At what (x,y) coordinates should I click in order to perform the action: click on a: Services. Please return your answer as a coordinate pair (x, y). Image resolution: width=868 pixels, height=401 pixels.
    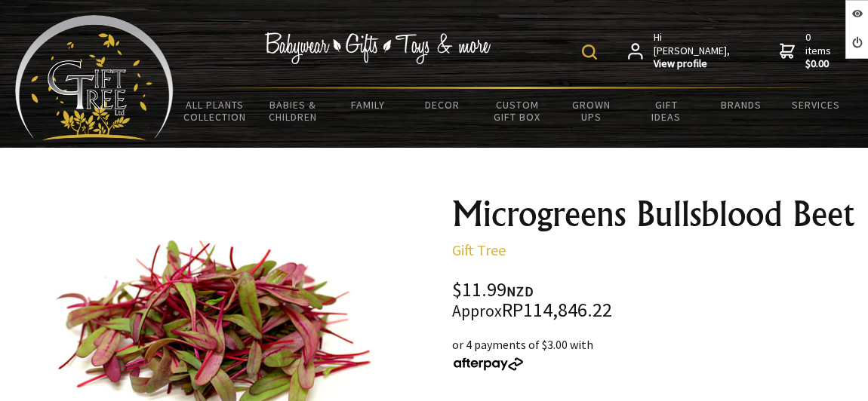
    Looking at the image, I should click on (815, 105).